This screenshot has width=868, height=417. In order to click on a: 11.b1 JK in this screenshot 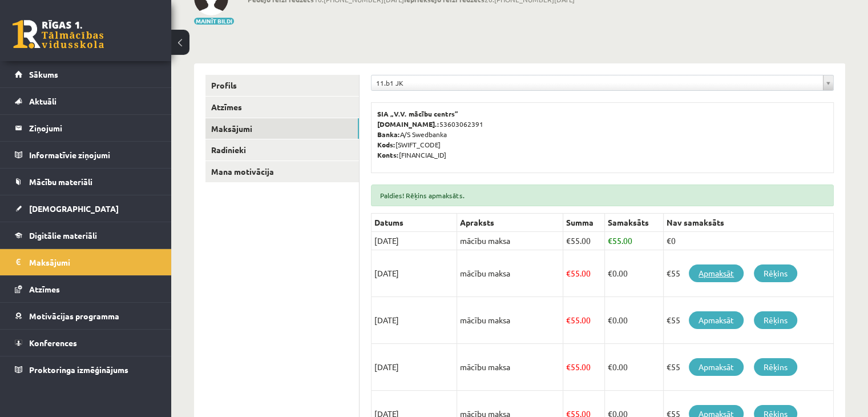, I will do `click(602, 83)`.